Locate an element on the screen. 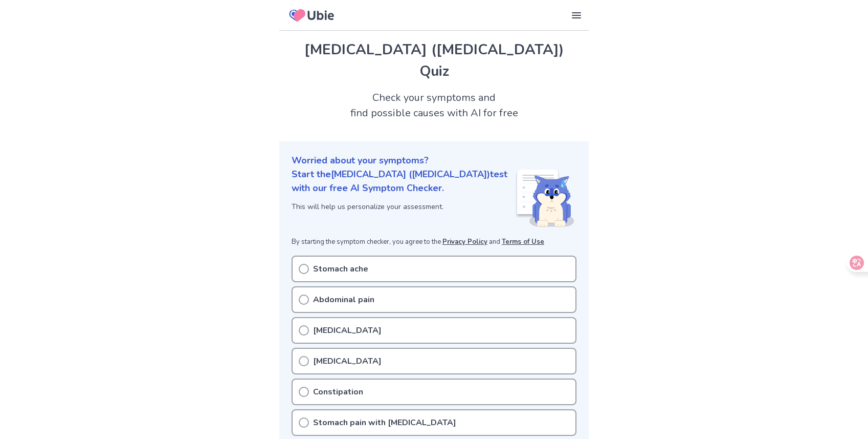 The width and height of the screenshot is (868, 439). p: Abdominal pain is located at coordinates (344, 300).